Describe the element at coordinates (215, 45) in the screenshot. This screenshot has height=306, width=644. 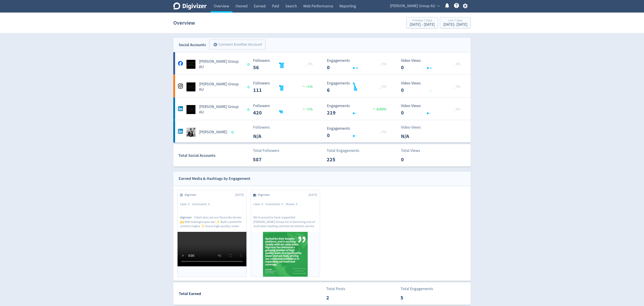
I see `span: add_circle` at that location.